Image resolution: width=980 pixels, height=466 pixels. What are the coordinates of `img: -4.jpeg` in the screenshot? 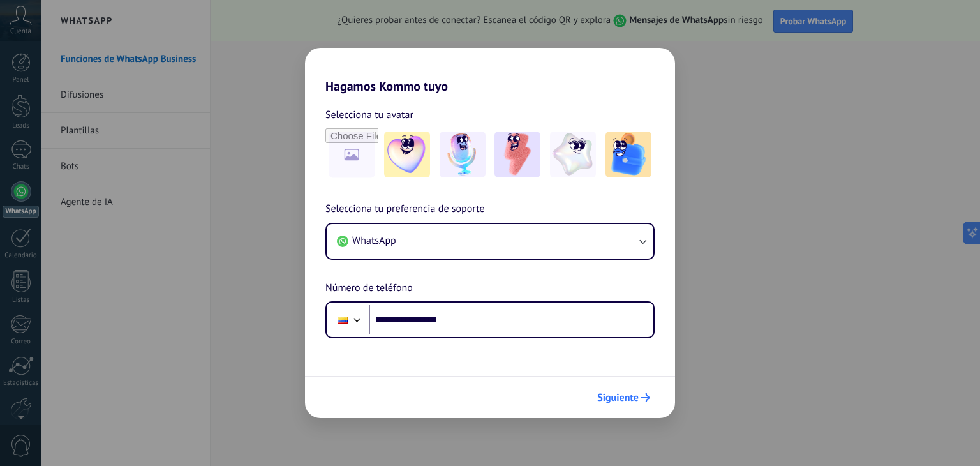 It's located at (574, 154).